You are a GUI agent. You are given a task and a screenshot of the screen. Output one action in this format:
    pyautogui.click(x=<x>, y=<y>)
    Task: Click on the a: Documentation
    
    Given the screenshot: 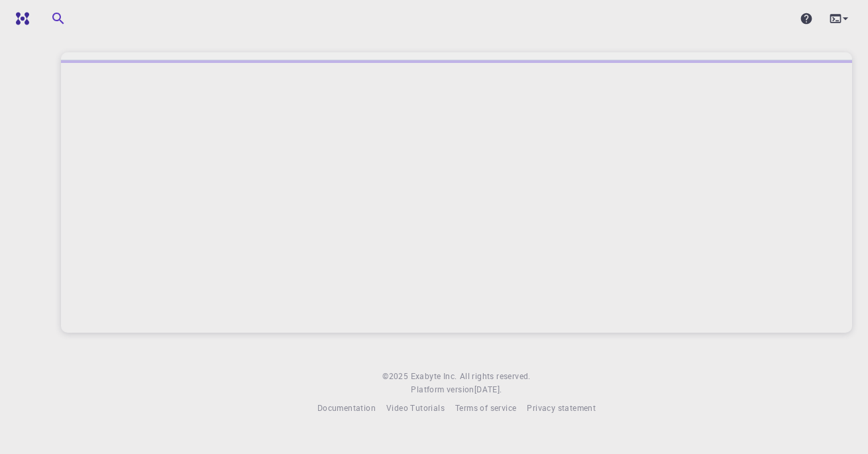 What is the action you would take?
    pyautogui.click(x=347, y=408)
    